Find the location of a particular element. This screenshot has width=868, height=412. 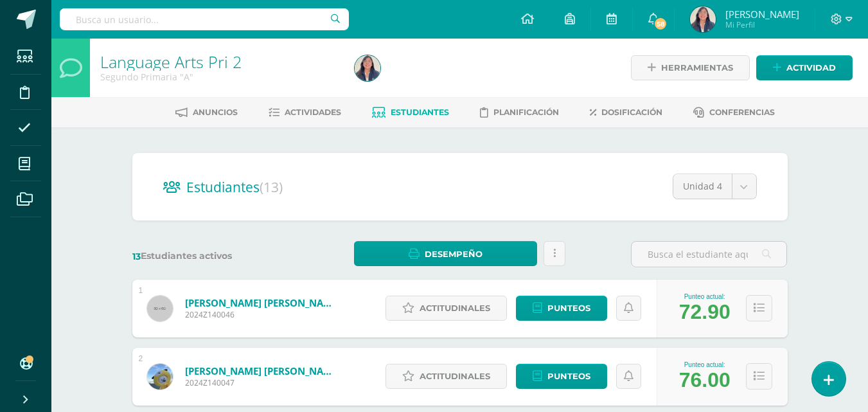

a: Actividades is located at coordinates (304, 113).